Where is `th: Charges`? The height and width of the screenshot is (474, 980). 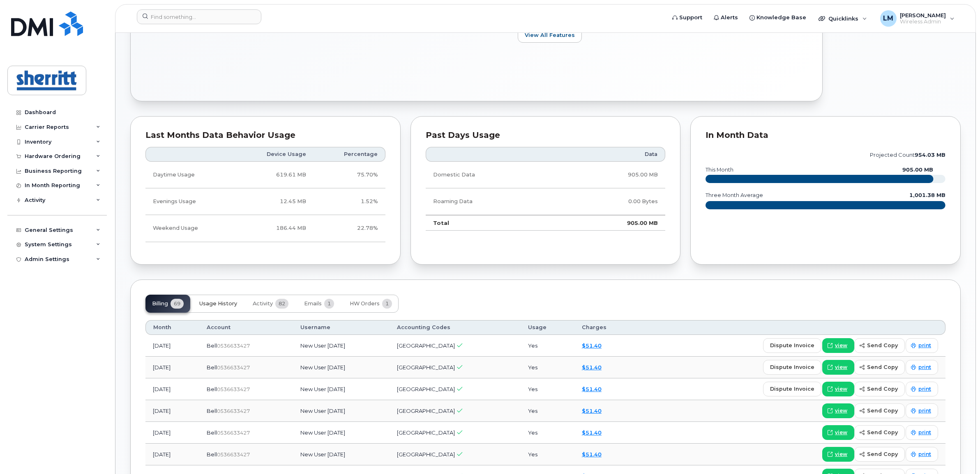
th: Charges is located at coordinates (606, 328).